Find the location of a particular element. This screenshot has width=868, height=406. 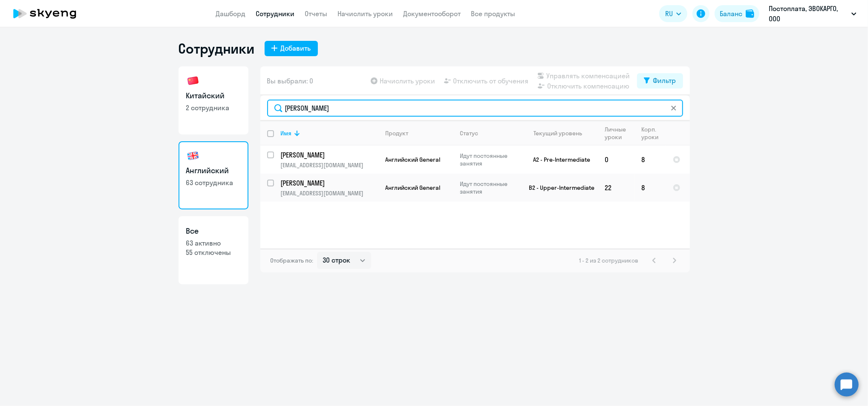

p: 2 сотрудника is located at coordinates (213, 108).